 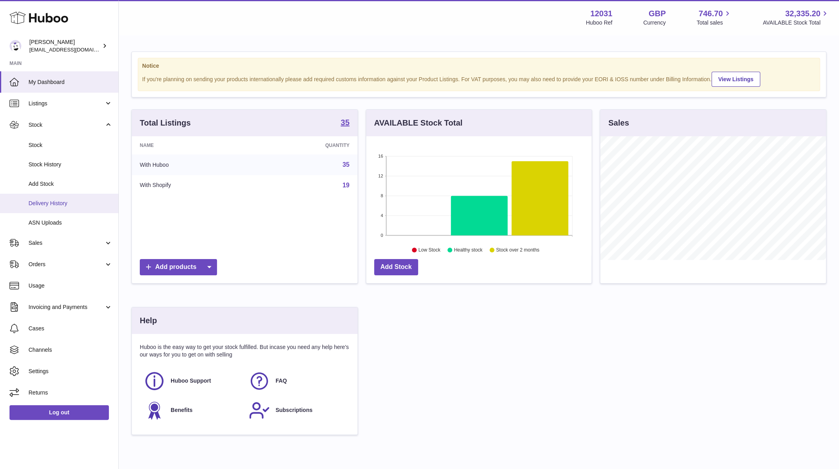 I want to click on span: FAQ, so click(x=281, y=380).